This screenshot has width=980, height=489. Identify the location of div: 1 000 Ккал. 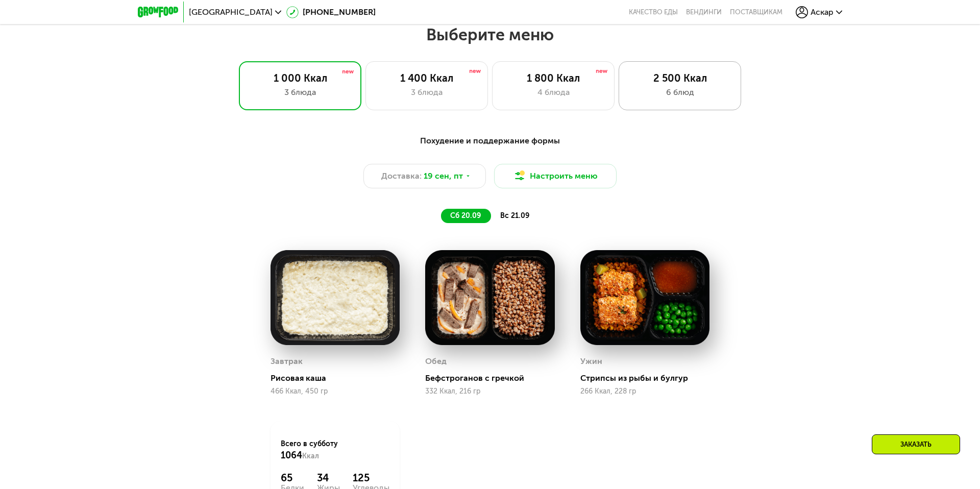
(300, 78).